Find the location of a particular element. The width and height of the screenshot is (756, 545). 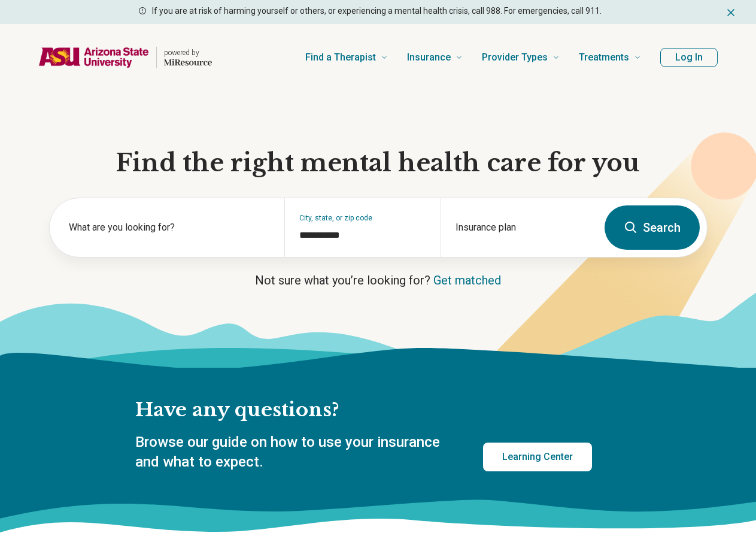

button: Log In is located at coordinates (689, 58).